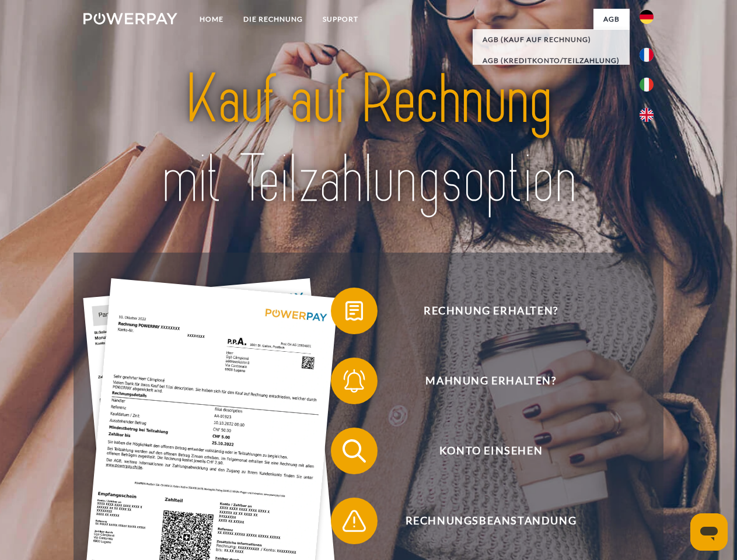 The image size is (737, 560). Describe the element at coordinates (491, 521) in the screenshot. I see `span: Rechnungsbeanstandung` at that location.